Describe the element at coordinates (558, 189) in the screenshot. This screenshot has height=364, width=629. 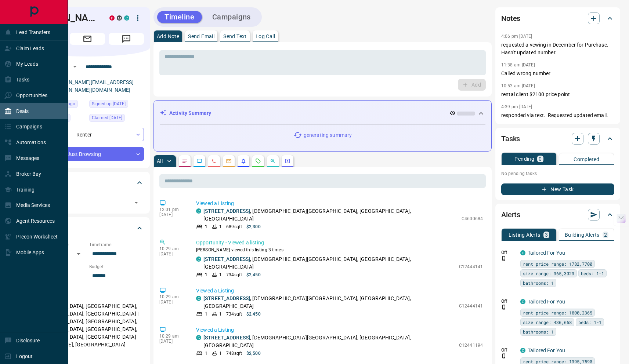
I see `button: New Task` at that location.